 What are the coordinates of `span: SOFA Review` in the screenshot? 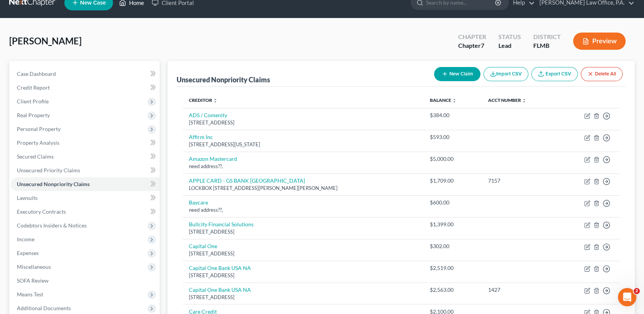 It's located at (32, 281).